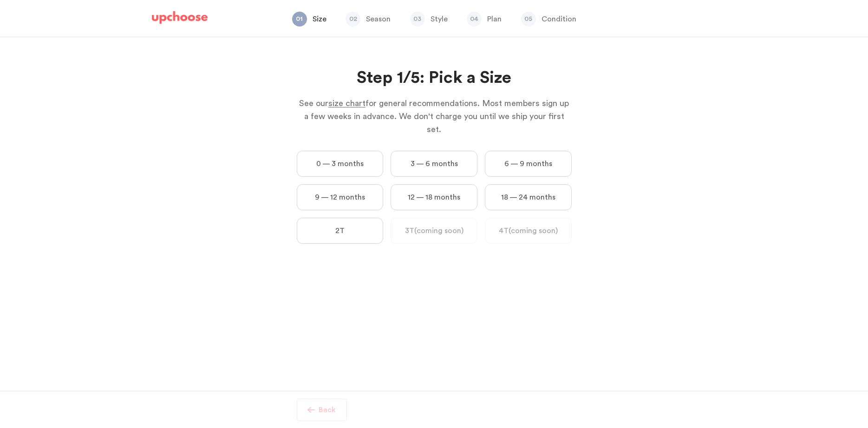 This screenshot has height=428, width=868. Describe the element at coordinates (434, 78) in the screenshot. I see `h2: Step 1/5: Pick a Size` at that location.